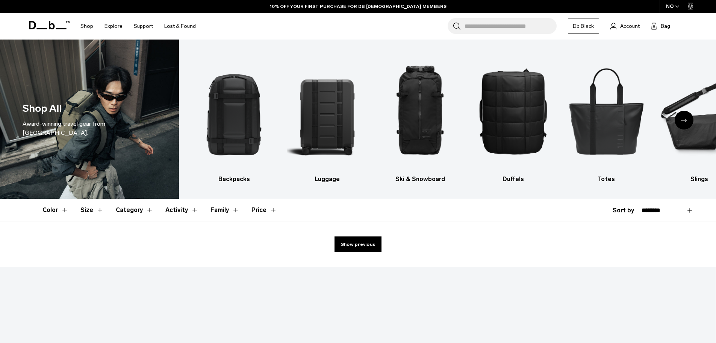  Describe the element at coordinates (234, 179) in the screenshot. I see `h3: Backpacks` at that location.